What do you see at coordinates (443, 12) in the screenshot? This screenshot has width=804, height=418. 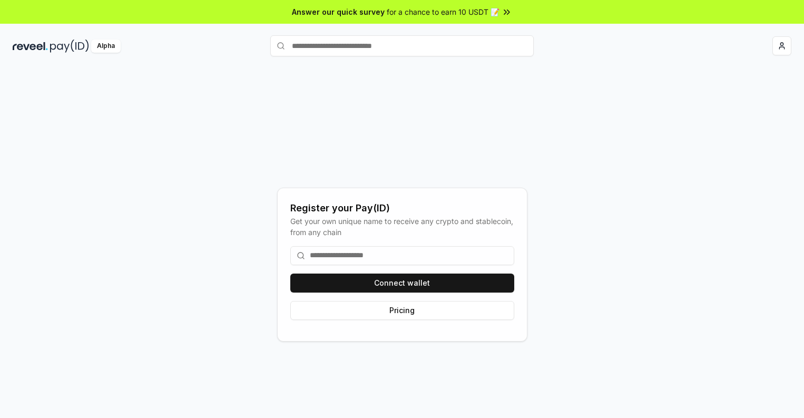 I see `span: for a chance to earn 10 USDT 📝` at bounding box center [443, 12].